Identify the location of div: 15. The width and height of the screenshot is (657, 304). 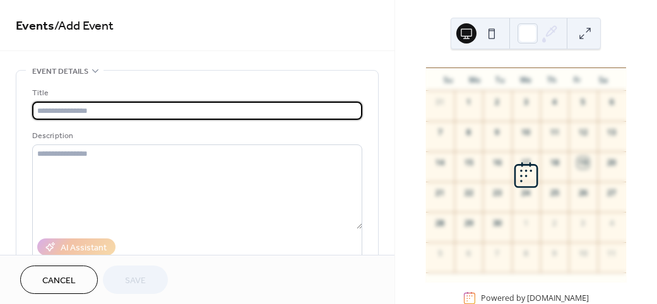
(469, 163).